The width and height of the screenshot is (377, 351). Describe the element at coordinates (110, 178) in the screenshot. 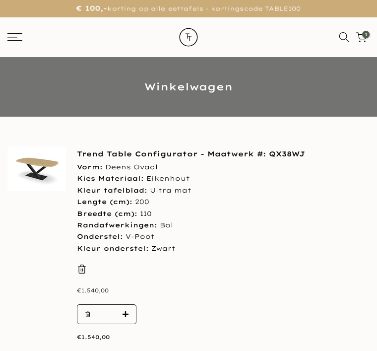

I see `strong: Kies Materiaal:` at that location.